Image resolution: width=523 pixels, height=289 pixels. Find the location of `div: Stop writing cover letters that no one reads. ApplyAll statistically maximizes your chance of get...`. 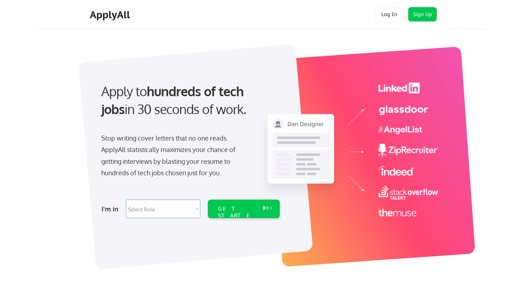

div: Stop writing cover letters that no one reads. ApplyAll statistically maximizes your chance of get... is located at coordinates (175, 156).